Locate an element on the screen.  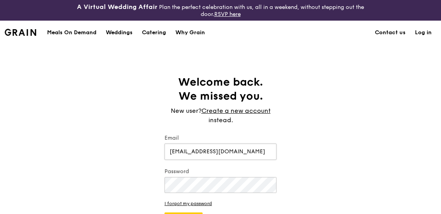
a: Contact us is located at coordinates (390, 33).